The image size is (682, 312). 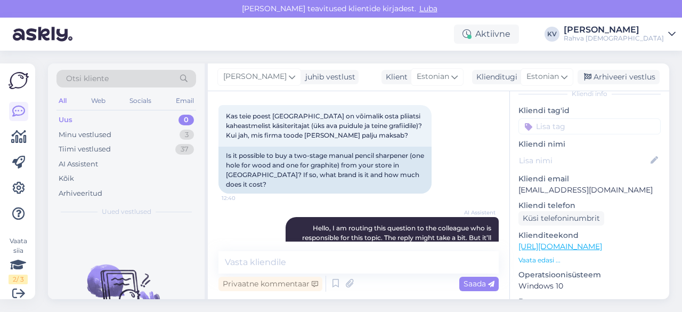 What do you see at coordinates (184, 149) in the screenshot?
I see `div: 37` at bounding box center [184, 149].